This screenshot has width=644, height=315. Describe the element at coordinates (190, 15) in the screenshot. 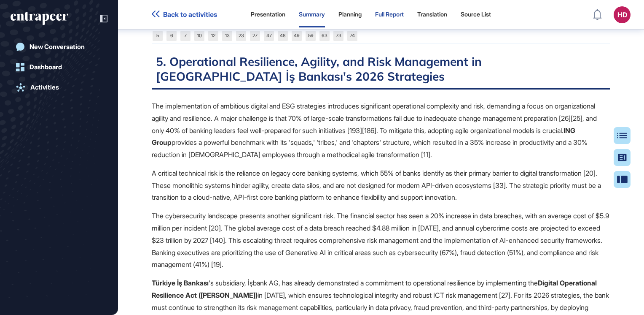

I see `span: Back to activities` at that location.